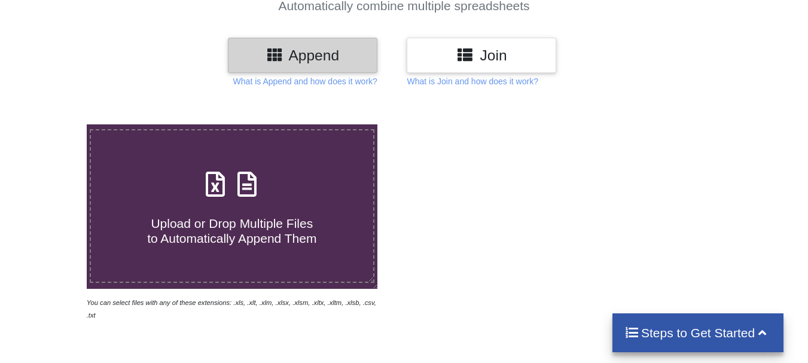 This screenshot has height=363, width=808. Describe the element at coordinates (472, 81) in the screenshot. I see `p: What is Join and how does it work?` at that location.